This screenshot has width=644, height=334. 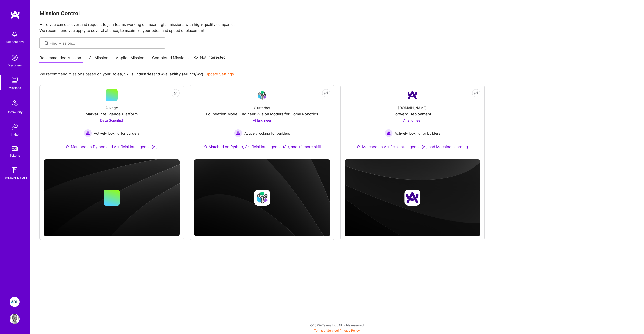 What do you see at coordinates (15, 80) in the screenshot?
I see `img: teamwork` at bounding box center [15, 80].